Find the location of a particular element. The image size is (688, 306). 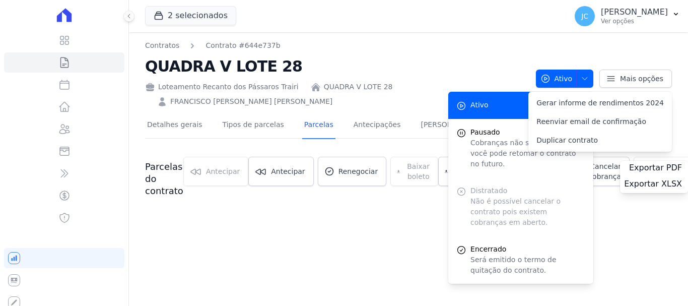

span: Mais opções is located at coordinates (641, 79).